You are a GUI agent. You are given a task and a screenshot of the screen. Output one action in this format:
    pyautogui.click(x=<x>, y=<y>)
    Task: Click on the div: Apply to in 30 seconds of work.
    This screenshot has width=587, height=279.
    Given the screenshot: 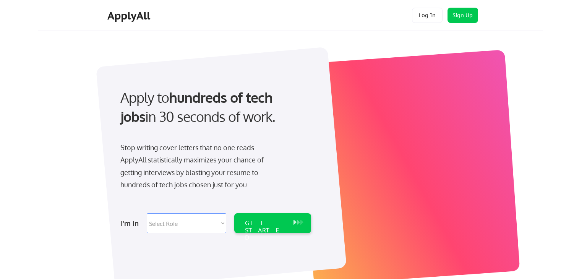 What is the action you would take?
    pyautogui.click(x=214, y=107)
    